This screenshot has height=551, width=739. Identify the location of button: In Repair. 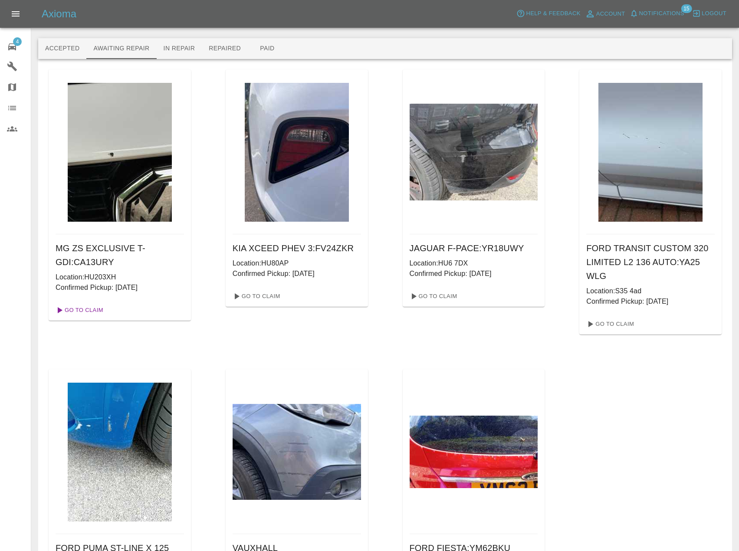
(179, 49).